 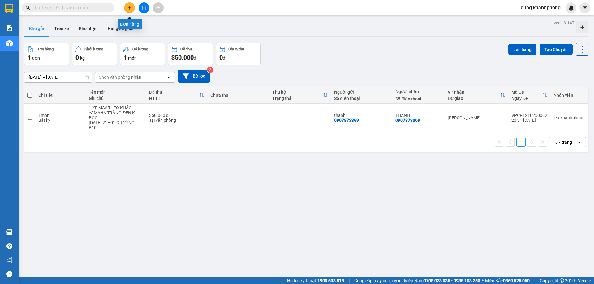 I want to click on div: VP nhận, so click(x=474, y=92).